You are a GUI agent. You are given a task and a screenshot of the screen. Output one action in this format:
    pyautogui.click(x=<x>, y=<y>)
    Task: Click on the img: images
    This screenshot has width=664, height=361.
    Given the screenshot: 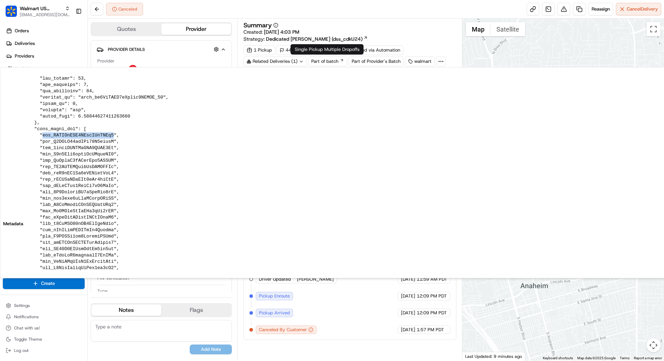 What is the action you would take?
    pyautogui.click(x=133, y=69)
    